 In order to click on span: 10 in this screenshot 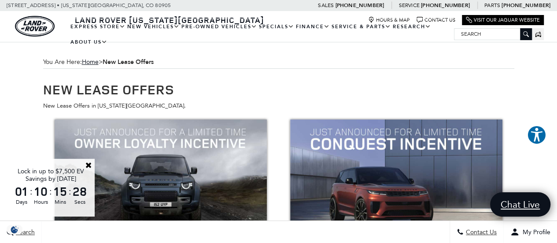, I will do `click(41, 191)`.